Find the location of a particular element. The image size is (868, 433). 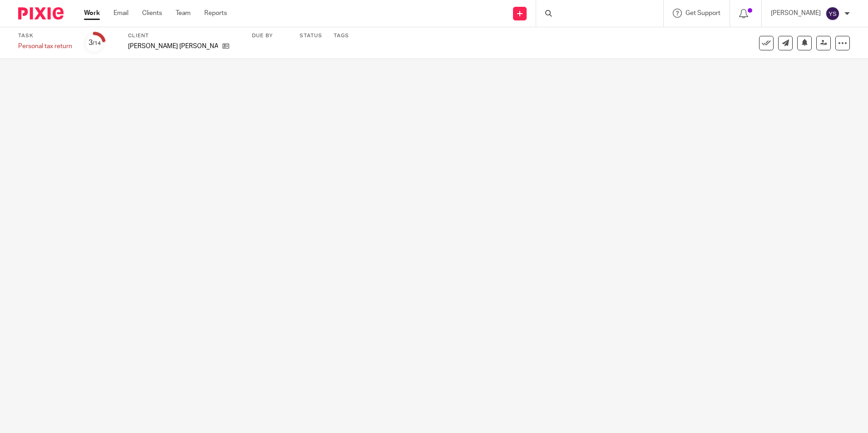

label: Task is located at coordinates (45, 36).